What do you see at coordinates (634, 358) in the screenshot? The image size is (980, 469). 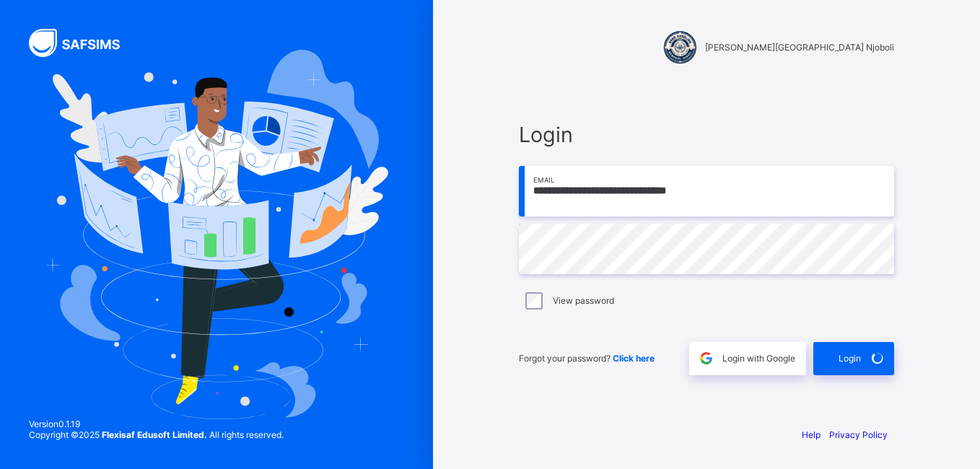 I see `span: Click here` at bounding box center [634, 358].